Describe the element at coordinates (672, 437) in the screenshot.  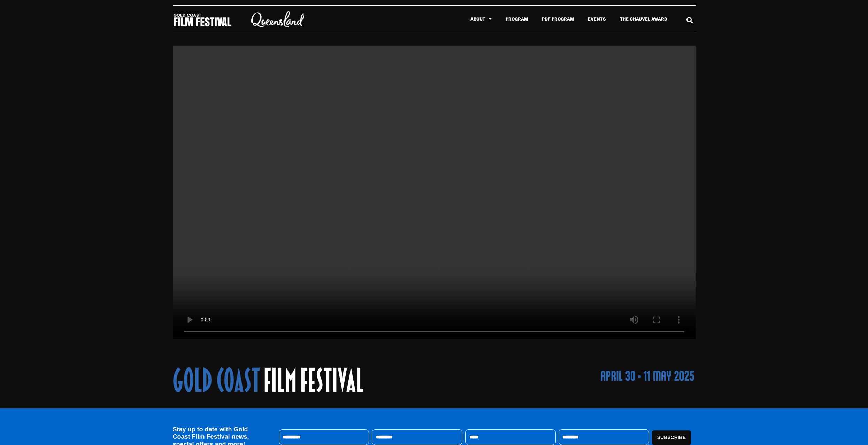
I see `span: Subscribe` at that location.